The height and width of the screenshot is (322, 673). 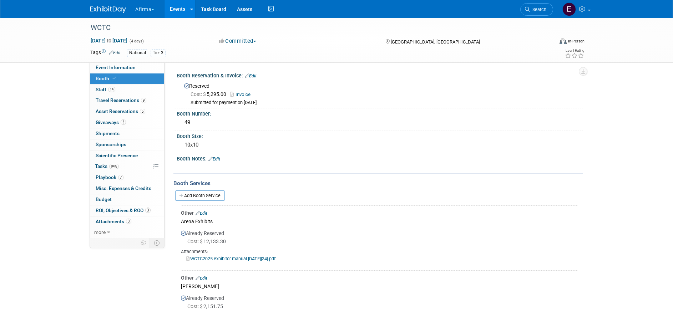 I want to click on span: Event Information, so click(x=116, y=67).